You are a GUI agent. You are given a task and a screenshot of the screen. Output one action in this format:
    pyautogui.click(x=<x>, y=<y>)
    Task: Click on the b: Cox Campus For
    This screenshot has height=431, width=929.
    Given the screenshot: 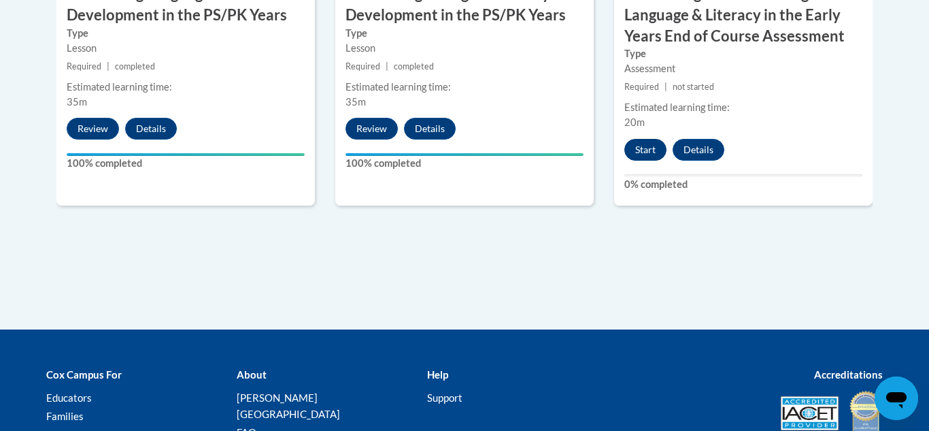 What is the action you would take?
    pyautogui.click(x=84, y=374)
    